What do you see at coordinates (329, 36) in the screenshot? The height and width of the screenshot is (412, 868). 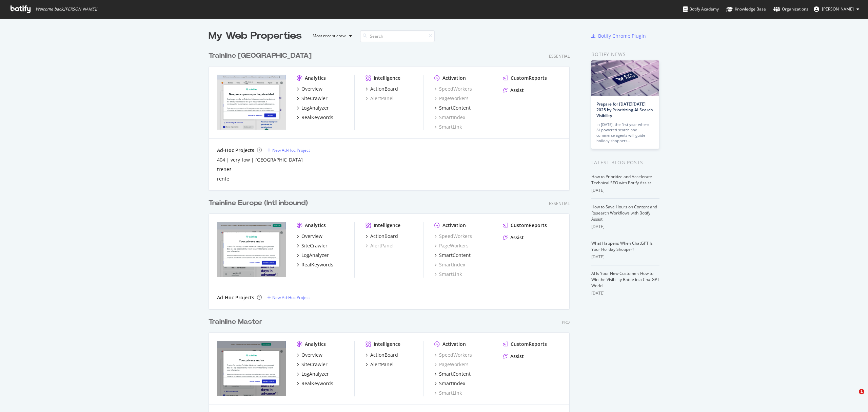 I see `div: Most recent crawl` at bounding box center [329, 36].